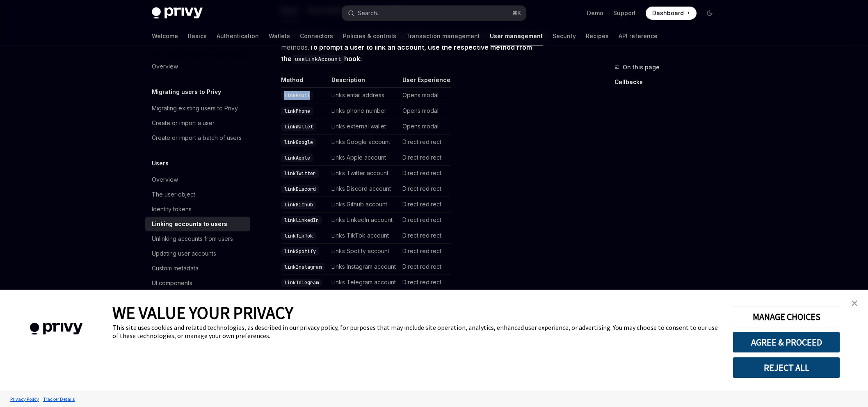  What do you see at coordinates (171, 209) in the screenshot?
I see `div: Identity tokens` at bounding box center [171, 209].